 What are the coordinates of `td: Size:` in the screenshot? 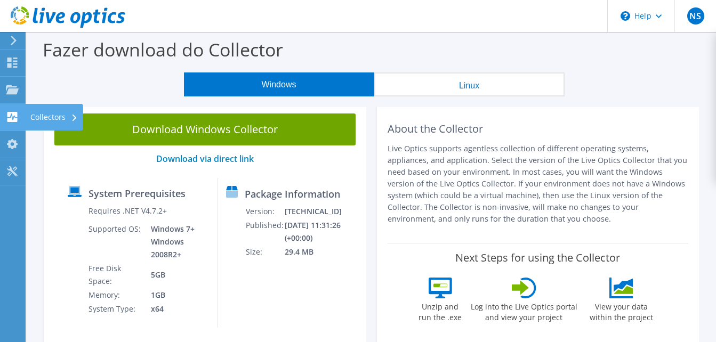 It's located at (264, 252).